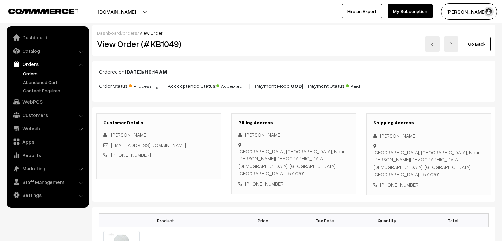 This screenshot has height=241, width=502. I want to click on a: Settings, so click(48, 195).